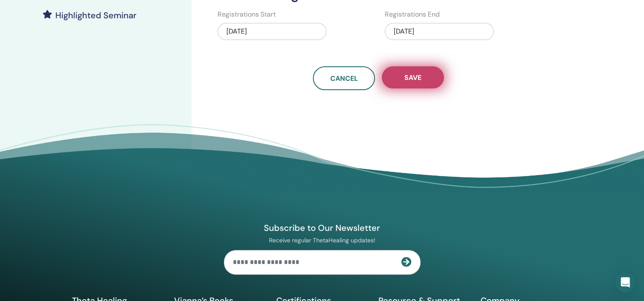  What do you see at coordinates (345, 78) in the screenshot?
I see `a: Cancel` at bounding box center [345, 78].